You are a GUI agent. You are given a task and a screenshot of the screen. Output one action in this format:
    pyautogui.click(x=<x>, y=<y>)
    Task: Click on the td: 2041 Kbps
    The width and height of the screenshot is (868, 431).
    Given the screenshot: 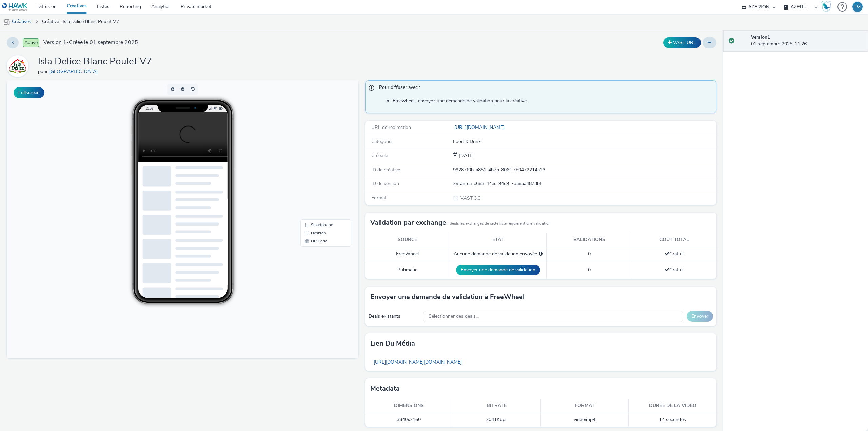 What is the action you would take?
    pyautogui.click(x=497, y=420)
    